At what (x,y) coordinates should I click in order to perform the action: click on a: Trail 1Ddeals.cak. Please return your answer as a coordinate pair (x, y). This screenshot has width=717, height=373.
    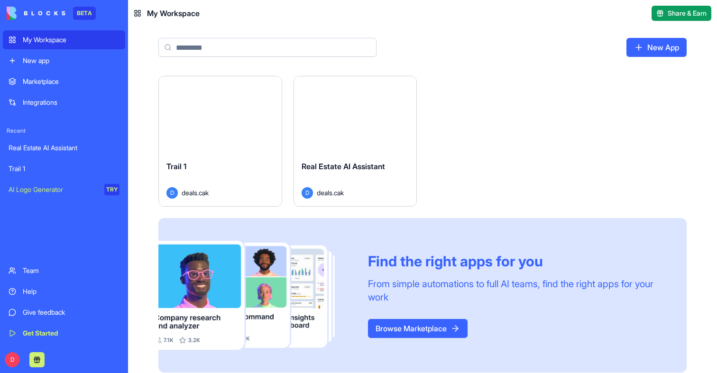
    Looking at the image, I should click on (220, 141).